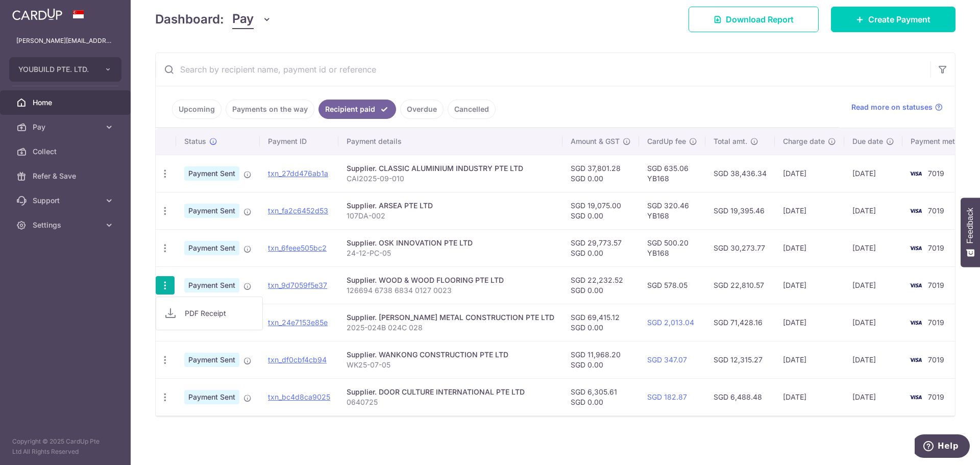 This screenshot has height=465, width=980. I want to click on td: SGD 320.46 YB168, so click(672, 211).